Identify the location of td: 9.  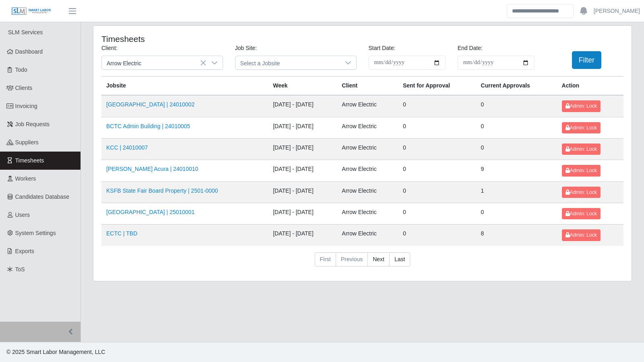
(517, 170).